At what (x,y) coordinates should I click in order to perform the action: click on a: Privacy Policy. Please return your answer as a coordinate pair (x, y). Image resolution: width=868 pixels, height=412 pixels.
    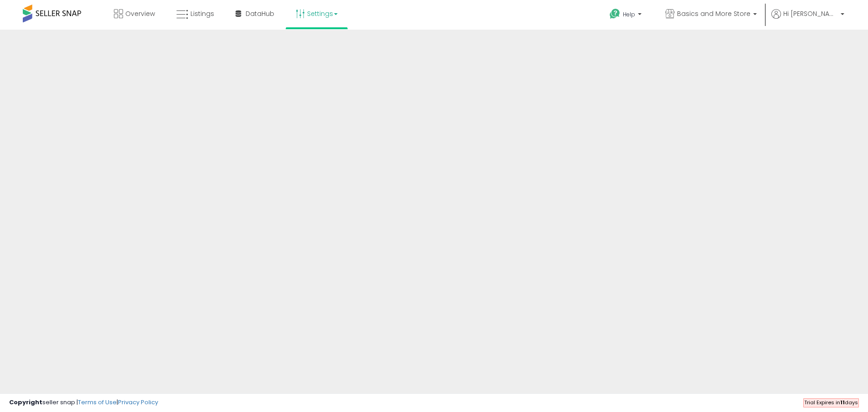
    Looking at the image, I should click on (138, 402).